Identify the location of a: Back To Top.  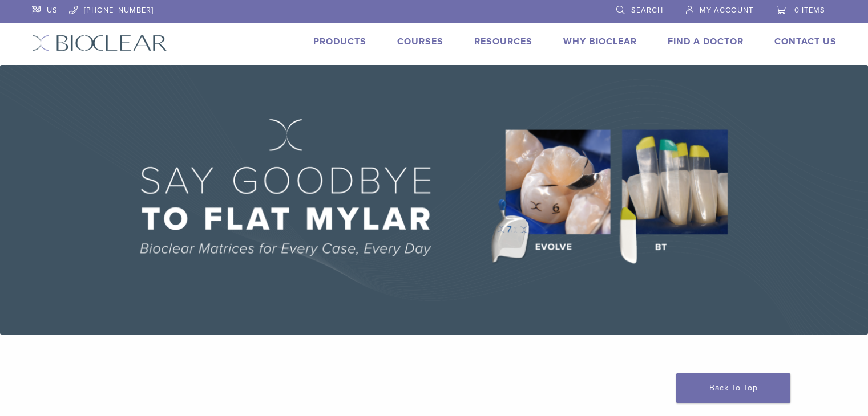
(733, 388).